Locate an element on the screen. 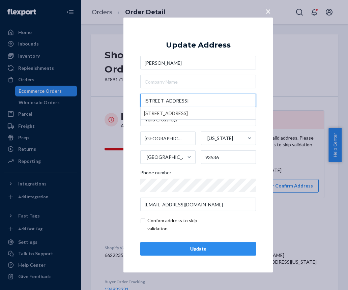  input: Email (Only Required for International) is located at coordinates (198, 204).